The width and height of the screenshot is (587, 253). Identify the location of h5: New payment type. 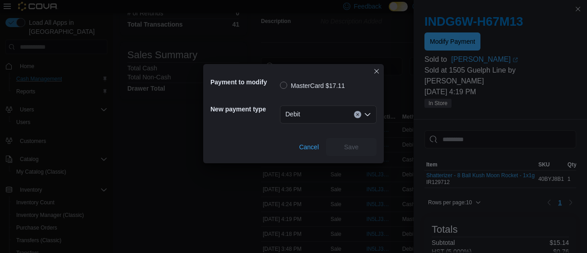
(244, 109).